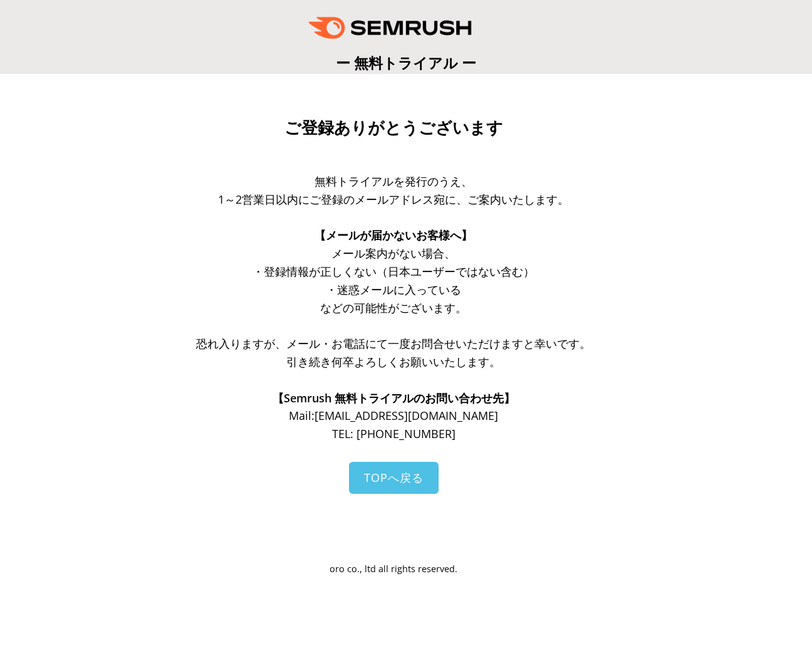 This screenshot has width=812, height=653. Describe the element at coordinates (394, 253) in the screenshot. I see `span: メール案内がない場合、` at that location.